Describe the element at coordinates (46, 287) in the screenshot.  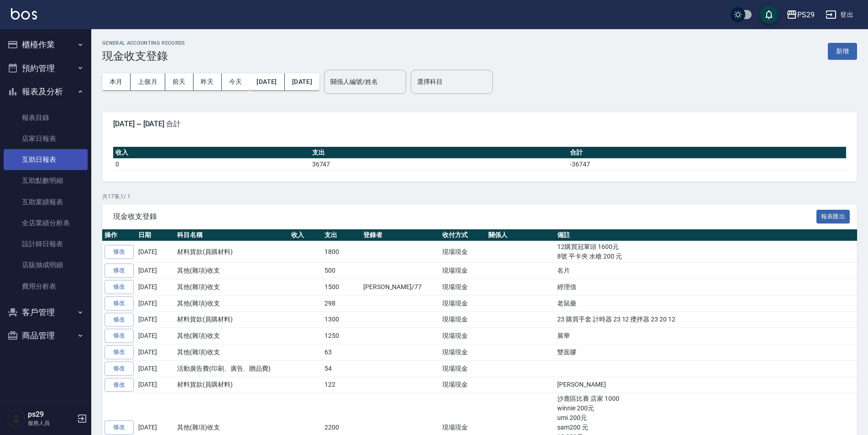
I see `a: 費用分析表` at that location.